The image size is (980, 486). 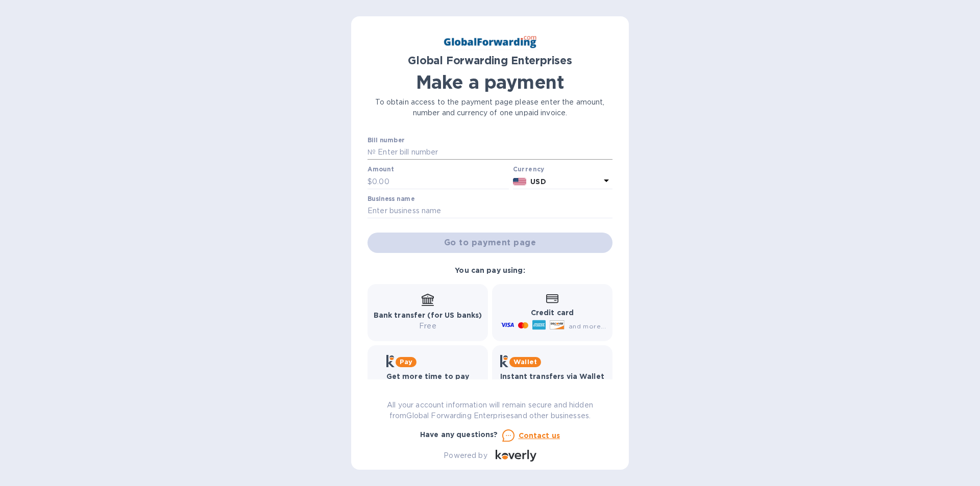 I want to click on b: Bank transfer (for US banks), so click(x=428, y=315).